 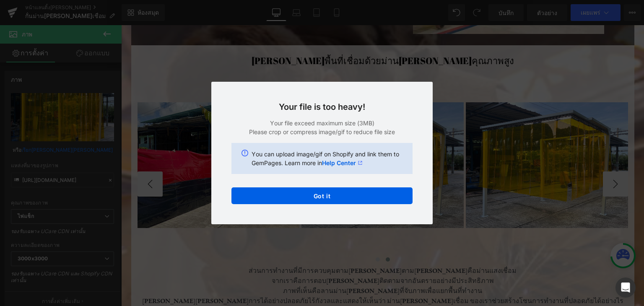 I want to click on p: Your file exceed maximum size (3MB), so click(x=322, y=123).